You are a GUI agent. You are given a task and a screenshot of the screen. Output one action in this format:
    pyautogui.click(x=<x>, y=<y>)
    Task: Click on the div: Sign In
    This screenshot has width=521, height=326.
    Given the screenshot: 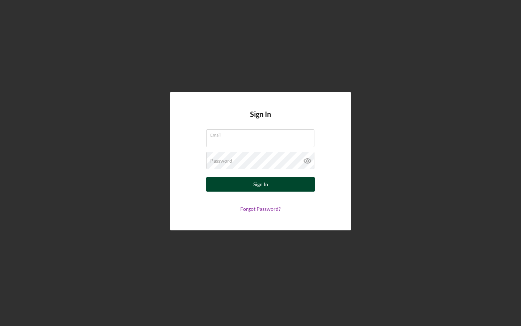 What is the action you would take?
    pyautogui.click(x=261, y=184)
    